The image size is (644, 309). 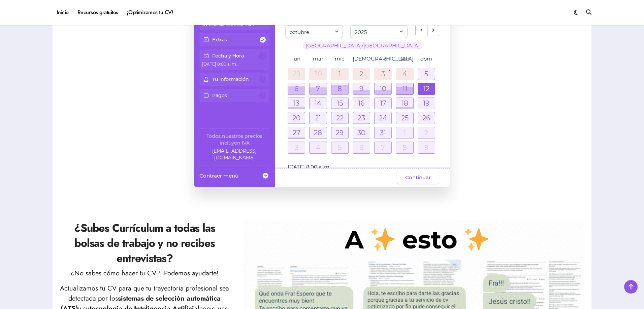 I want to click on a: jueves, so click(x=383, y=58).